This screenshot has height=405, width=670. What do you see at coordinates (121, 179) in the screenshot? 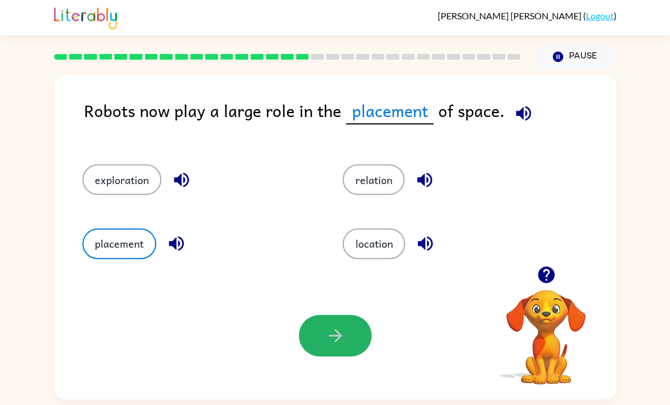
I see `button: exploration` at bounding box center [121, 179].